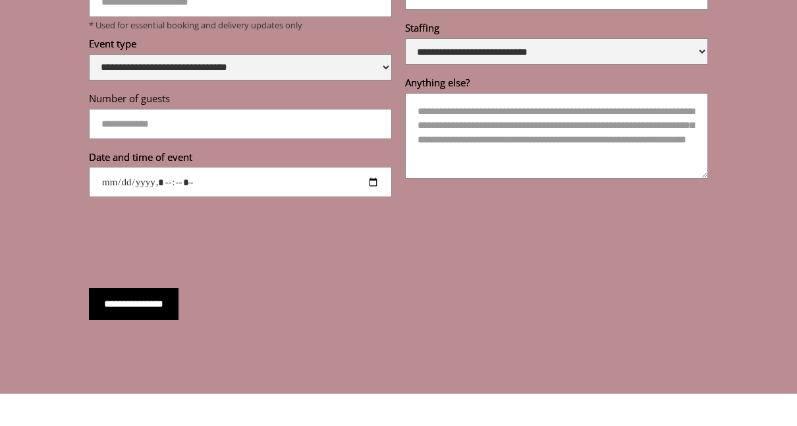  Describe the element at coordinates (557, 30) in the screenshot. I see `label: Staffing` at that location.